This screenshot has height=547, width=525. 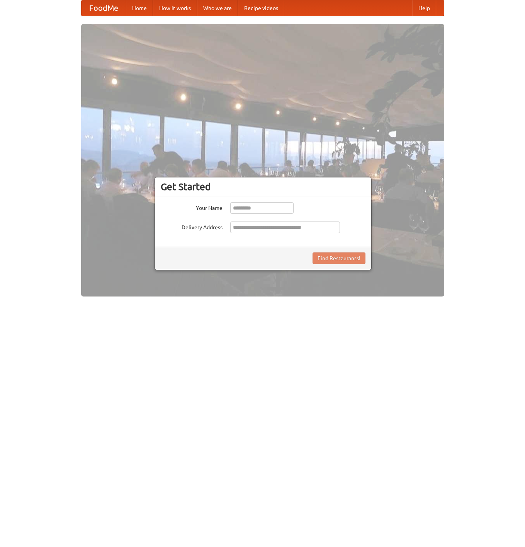 I want to click on a: Who we are, so click(x=217, y=8).